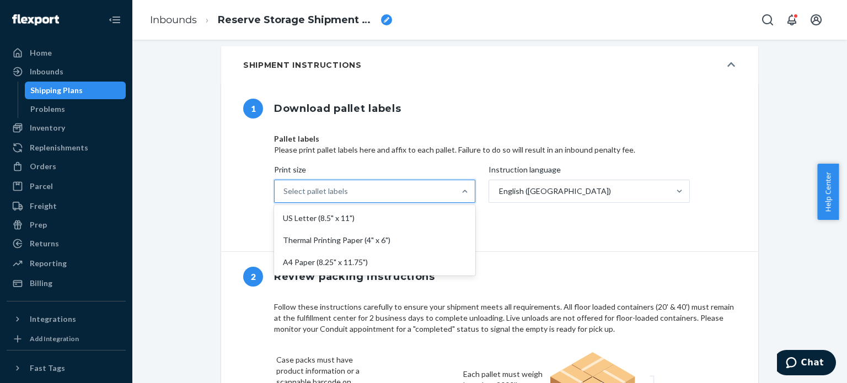 The image size is (847, 383). Describe the element at coordinates (66, 206) in the screenshot. I see `a: Freight` at that location.